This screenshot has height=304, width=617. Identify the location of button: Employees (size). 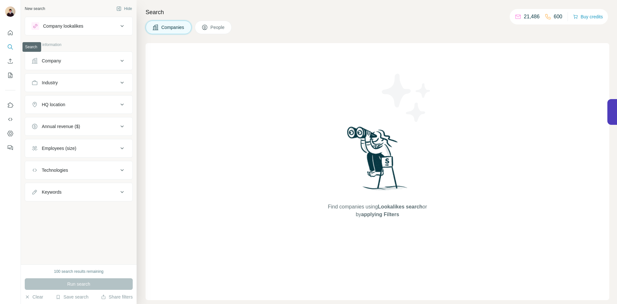
(79, 148).